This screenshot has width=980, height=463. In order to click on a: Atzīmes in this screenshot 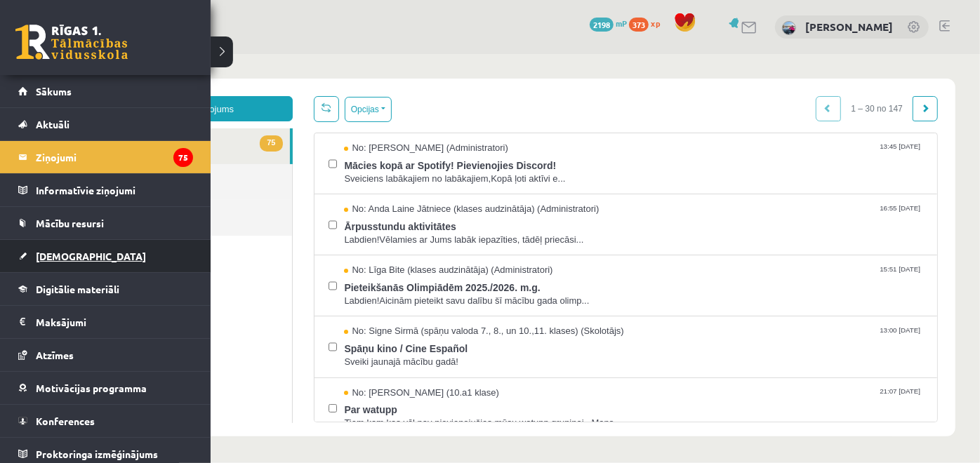, I will do `click(105, 355)`.